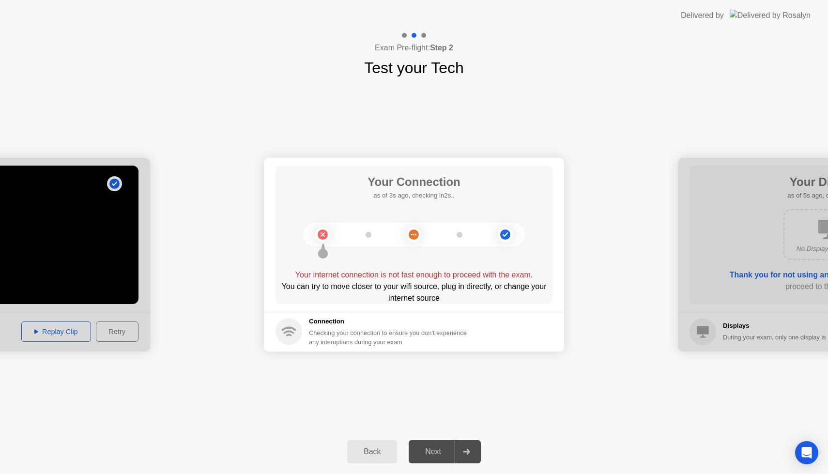 The width and height of the screenshot is (828, 474). I want to click on div: Back, so click(372, 452).